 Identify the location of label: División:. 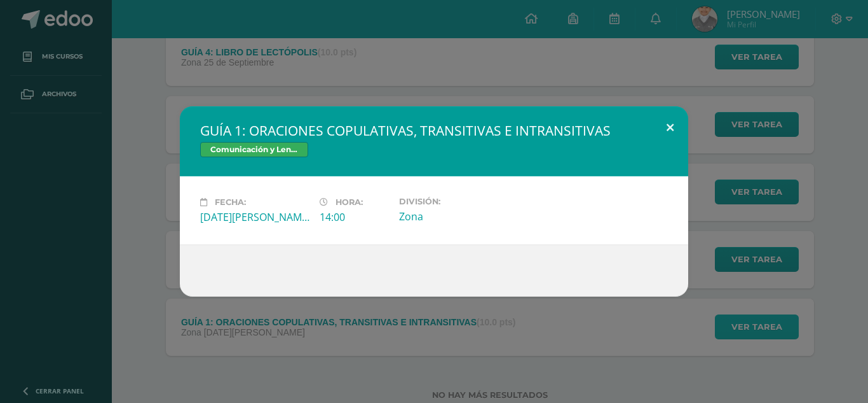
(454, 201).